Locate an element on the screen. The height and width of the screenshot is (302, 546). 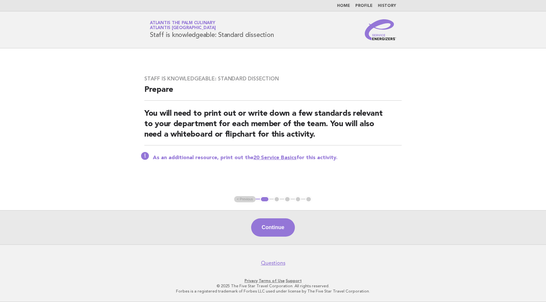
h1: Staff is knowledgeable: Standard dissection is located at coordinates (212, 30).